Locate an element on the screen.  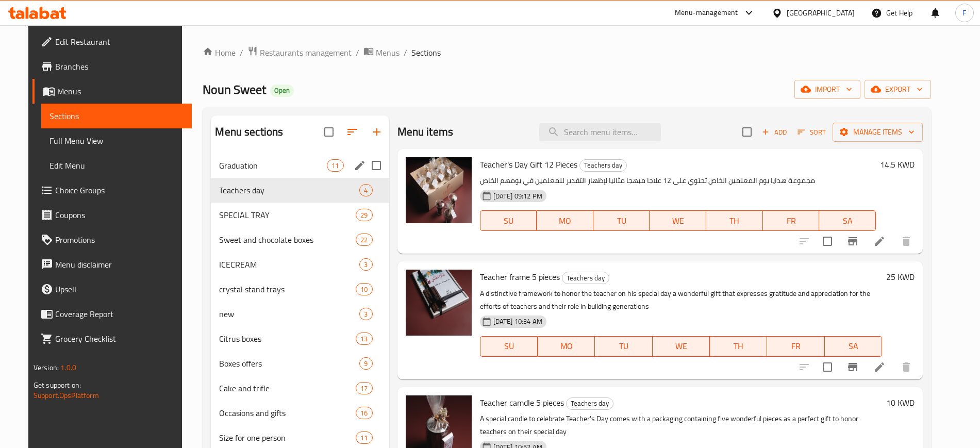
div: Sweet and chocolate boxes is located at coordinates (287, 240).